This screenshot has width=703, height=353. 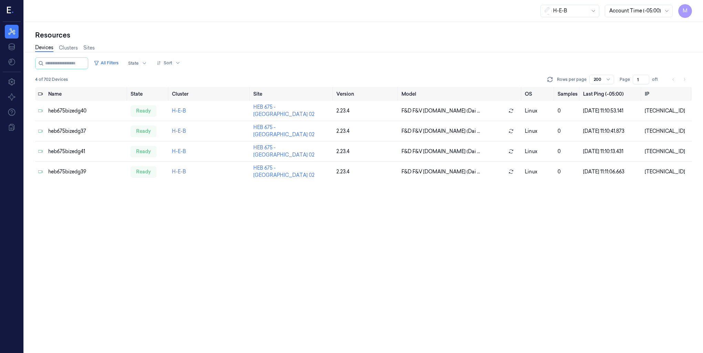 What do you see at coordinates (657, 80) in the screenshot?
I see `span: of 1` at bounding box center [657, 80].